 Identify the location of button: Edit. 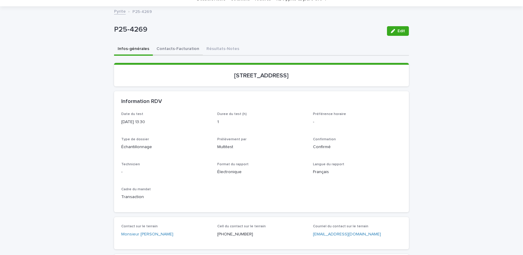
(398, 31).